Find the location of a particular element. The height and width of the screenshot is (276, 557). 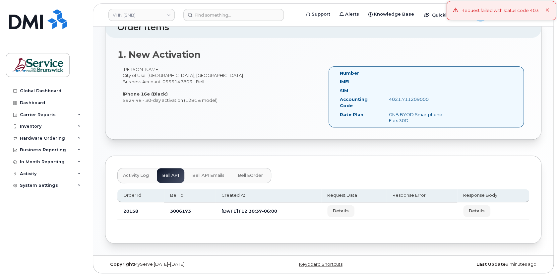

label: SIM is located at coordinates (344, 90).